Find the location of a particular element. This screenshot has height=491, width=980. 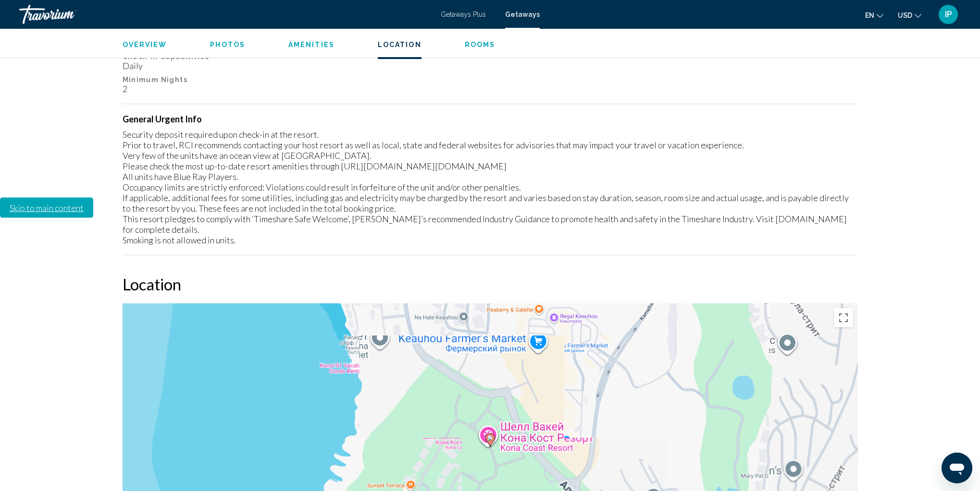

span: Location is located at coordinates (399, 45).